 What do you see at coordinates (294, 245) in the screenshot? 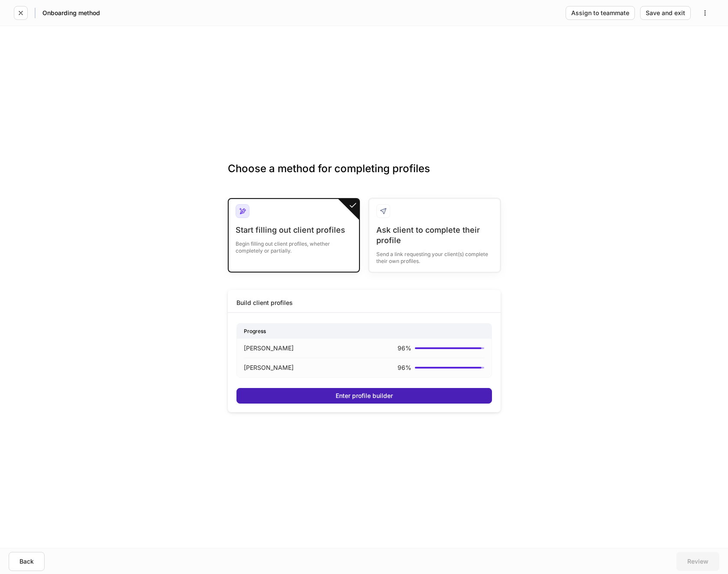
I see `div: Begin filling out client profiles, whether completely or partially.` at bounding box center [294, 245].